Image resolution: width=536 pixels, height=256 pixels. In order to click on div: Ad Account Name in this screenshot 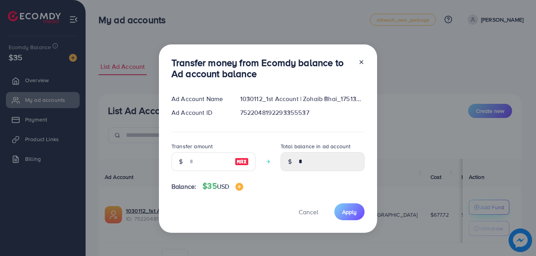, I will do `click(200, 99)`.